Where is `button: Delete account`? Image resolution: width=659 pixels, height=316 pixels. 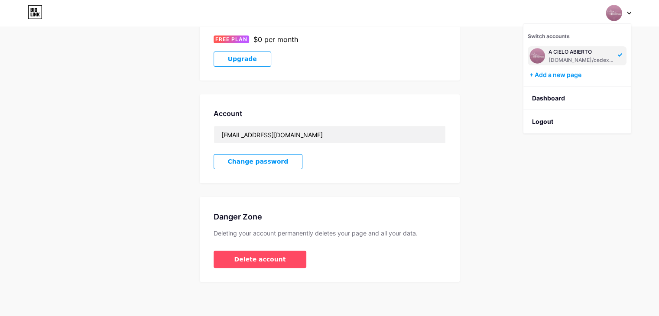
button: Delete account is located at coordinates (260, 260).